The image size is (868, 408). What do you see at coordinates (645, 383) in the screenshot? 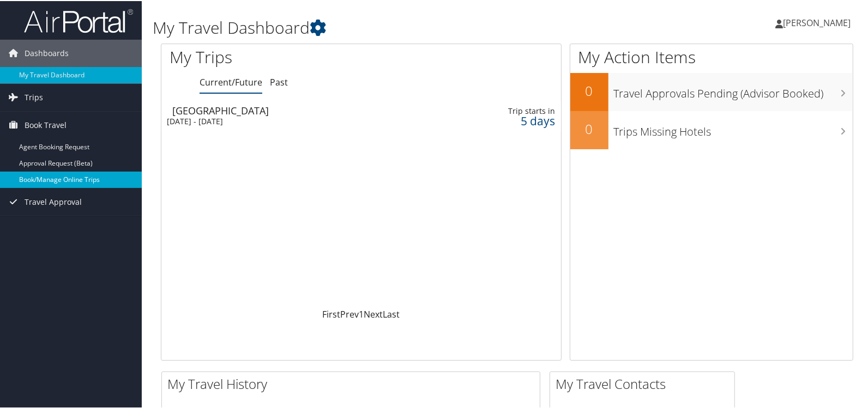
I see `h2: My Travel Contacts` at bounding box center [645, 383].